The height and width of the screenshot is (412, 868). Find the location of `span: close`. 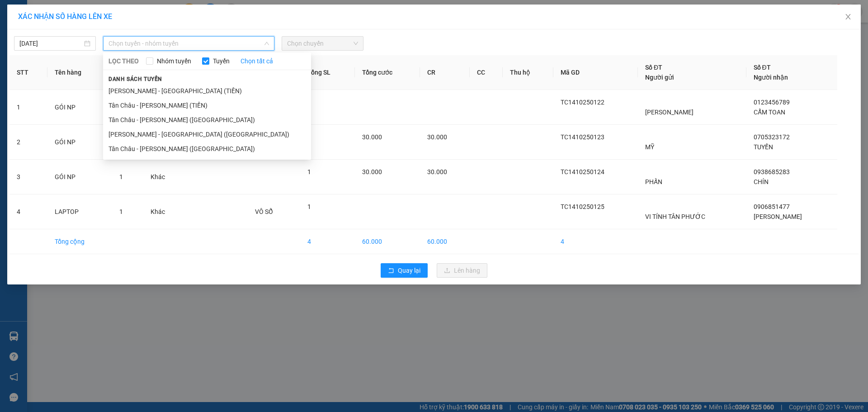

span: close is located at coordinates (848, 17).